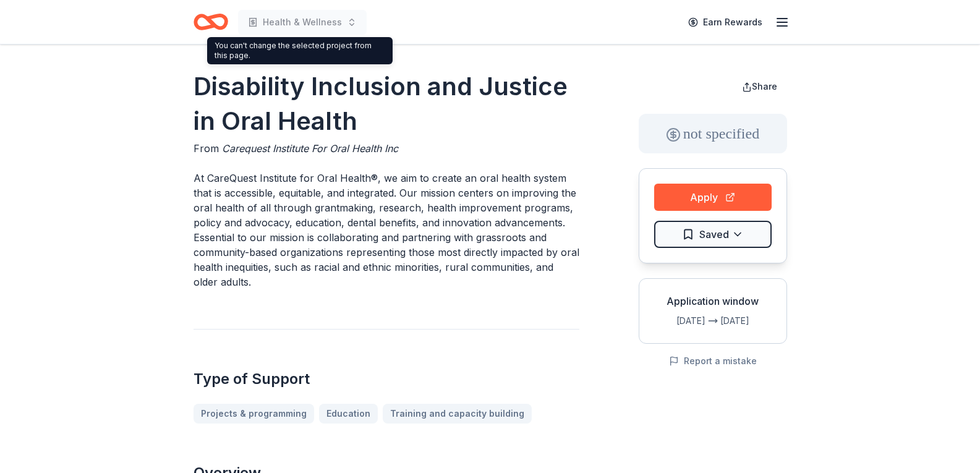 This screenshot has width=980, height=473. I want to click on button: Report a mistake, so click(712, 361).